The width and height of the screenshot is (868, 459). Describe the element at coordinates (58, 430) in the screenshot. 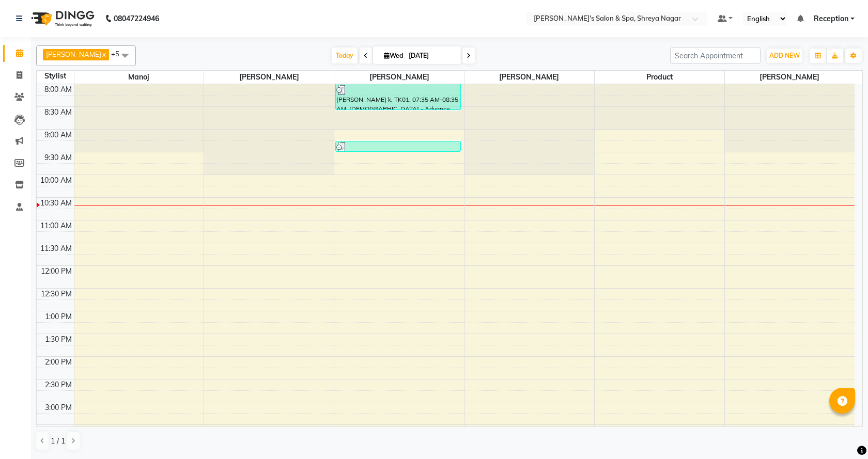

I see `div: 3:30 PM` at that location.